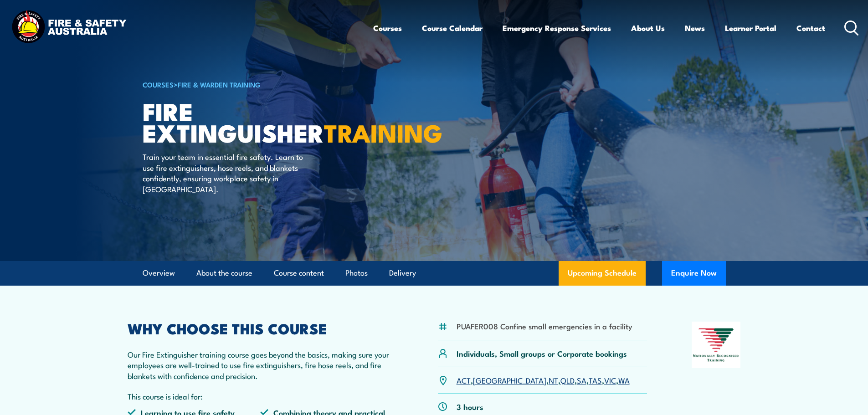  Describe the element at coordinates (387, 28) in the screenshot. I see `a: Courses` at that location.